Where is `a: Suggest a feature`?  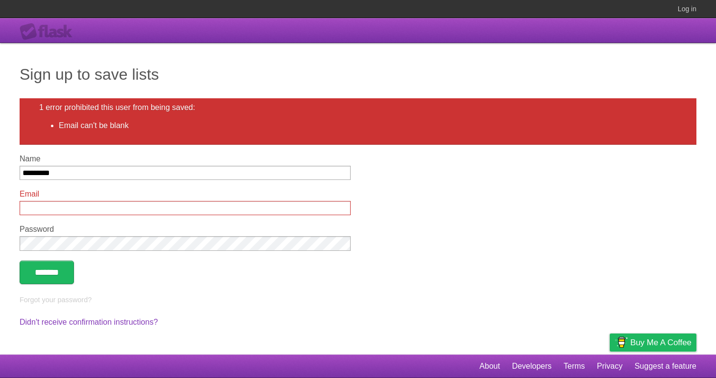 a: Suggest a feature is located at coordinates (665, 367).